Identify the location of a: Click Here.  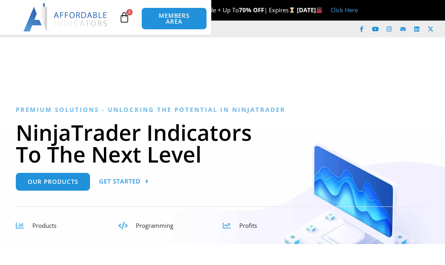
(344, 10).